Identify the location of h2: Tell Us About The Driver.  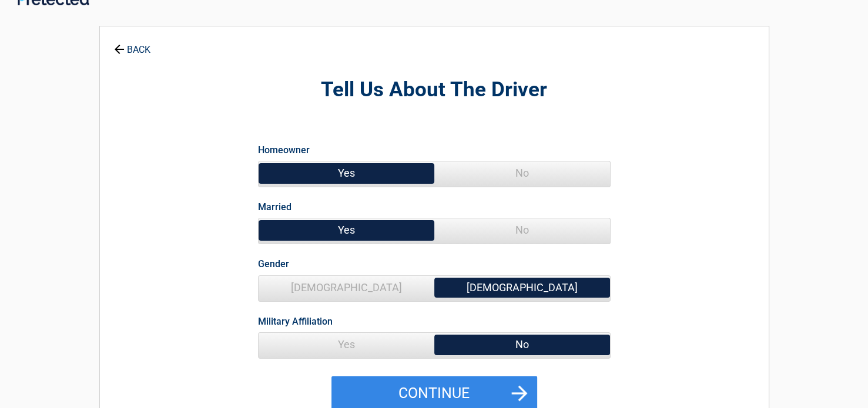
(434, 90).